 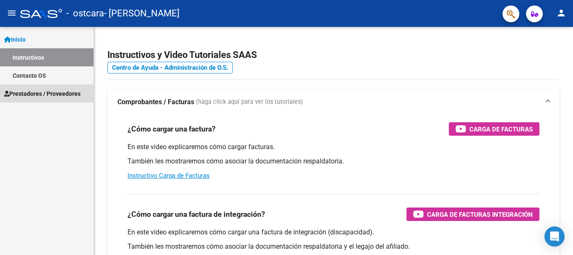 What do you see at coordinates (333, 147) in the screenshot?
I see `p: En este video explicaremos cómo cargar facturas.` at bounding box center [333, 147].